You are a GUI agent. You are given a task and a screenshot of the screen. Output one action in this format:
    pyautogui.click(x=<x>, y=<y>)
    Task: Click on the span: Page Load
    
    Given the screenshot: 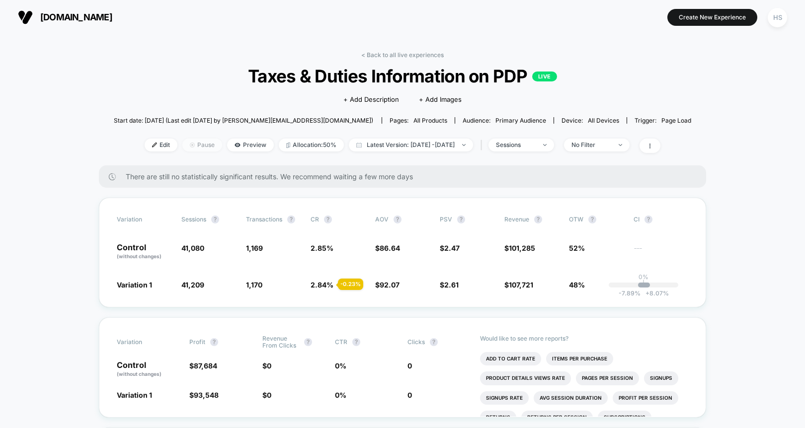 What is the action you would take?
    pyautogui.click(x=676, y=120)
    